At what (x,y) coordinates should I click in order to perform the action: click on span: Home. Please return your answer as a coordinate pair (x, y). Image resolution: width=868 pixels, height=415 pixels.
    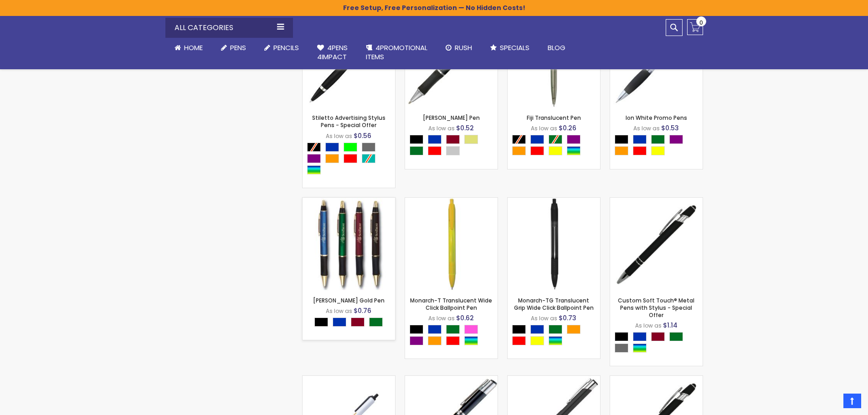
    Looking at the image, I should click on (193, 47).